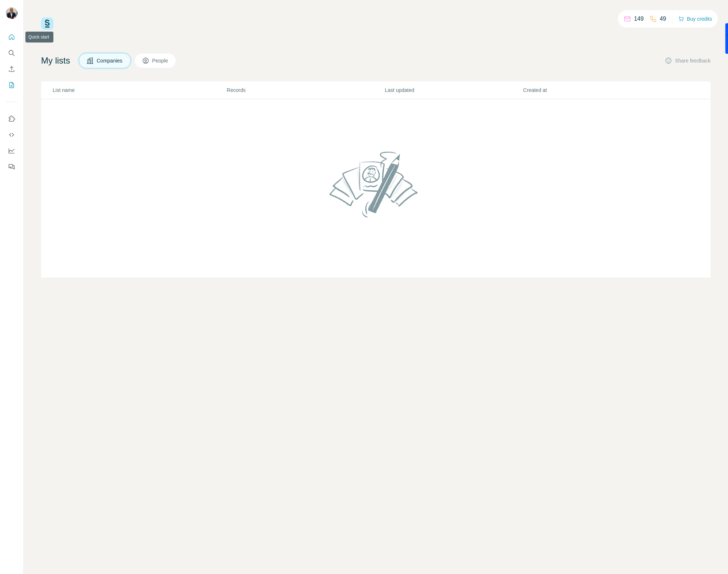 Image resolution: width=728 pixels, height=574 pixels. Describe the element at coordinates (11, 167) in the screenshot. I see `button: Feedback` at that location.